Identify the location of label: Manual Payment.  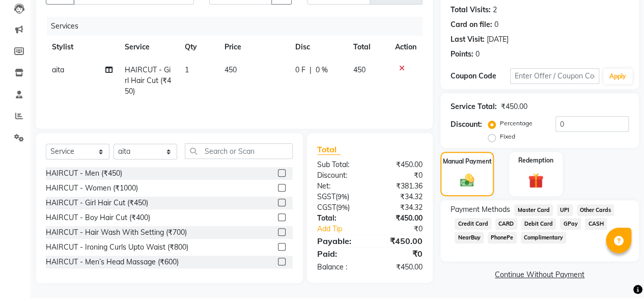
(467, 162).